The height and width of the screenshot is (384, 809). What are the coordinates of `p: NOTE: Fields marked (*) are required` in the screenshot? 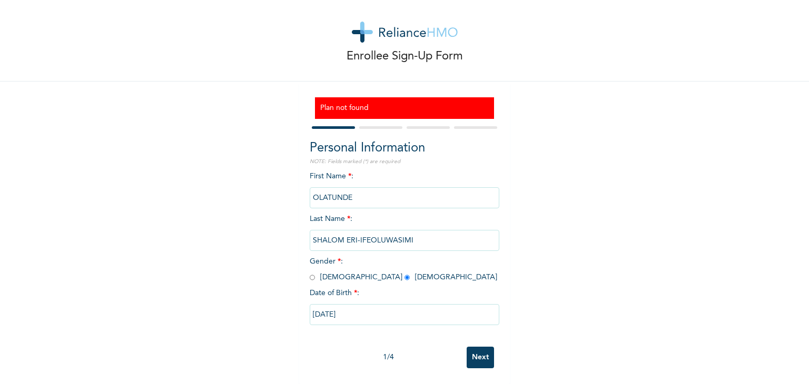 It's located at (404, 162).